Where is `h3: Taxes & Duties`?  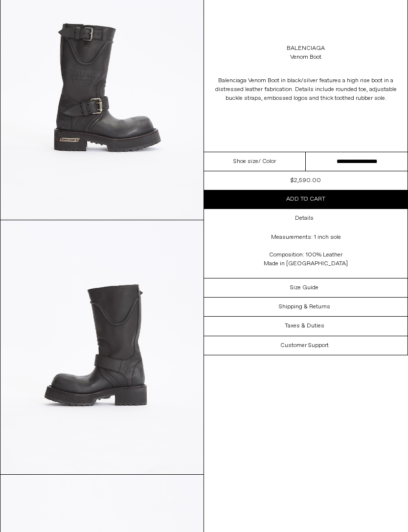
h3: Taxes & Duties is located at coordinates (305, 326).